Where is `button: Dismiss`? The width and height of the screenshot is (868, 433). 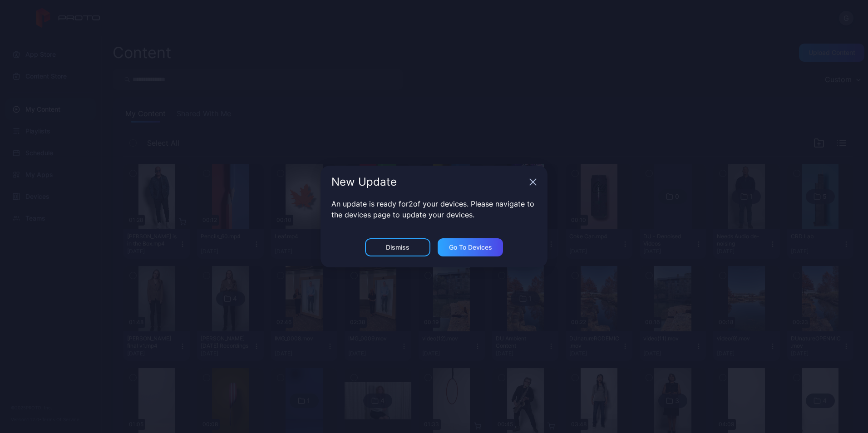 button: Dismiss is located at coordinates (398, 247).